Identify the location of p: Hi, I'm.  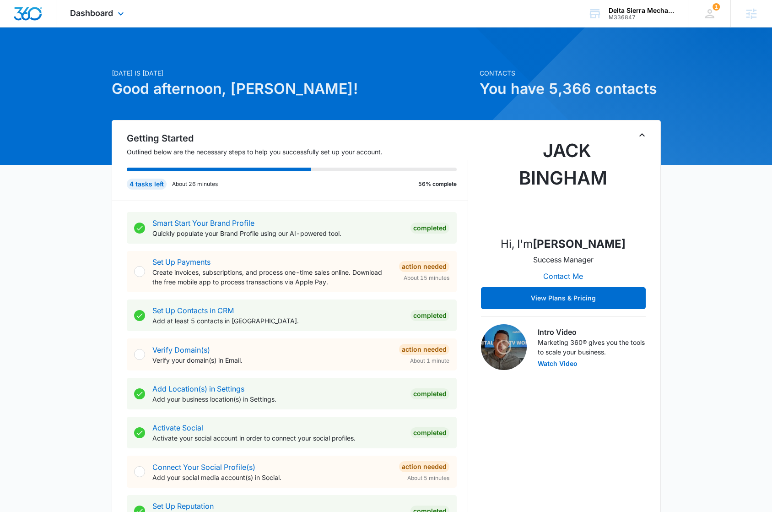
(563, 244).